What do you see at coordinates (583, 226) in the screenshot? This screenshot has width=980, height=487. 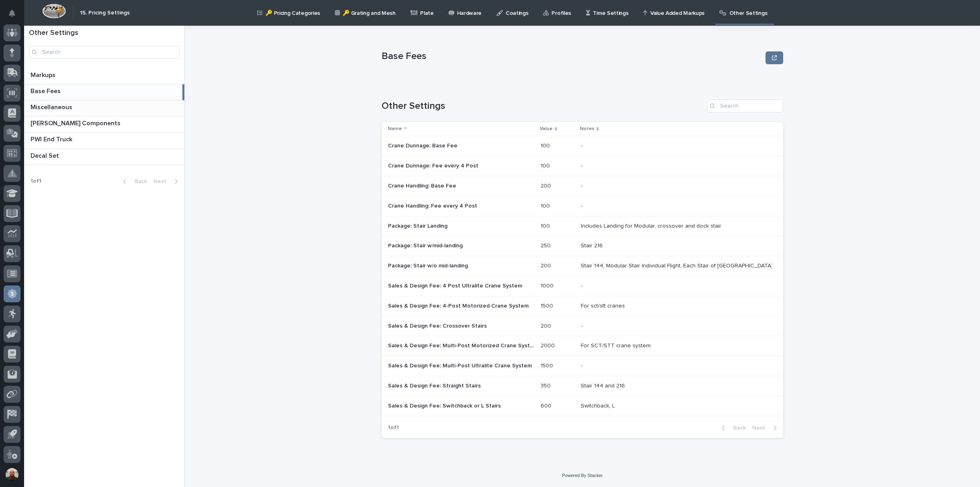 I see `tr: Package: Stair LandingPackage: Stair Landing 100100 Includes Landing for Modular, crossover and d...` at bounding box center [583, 226].